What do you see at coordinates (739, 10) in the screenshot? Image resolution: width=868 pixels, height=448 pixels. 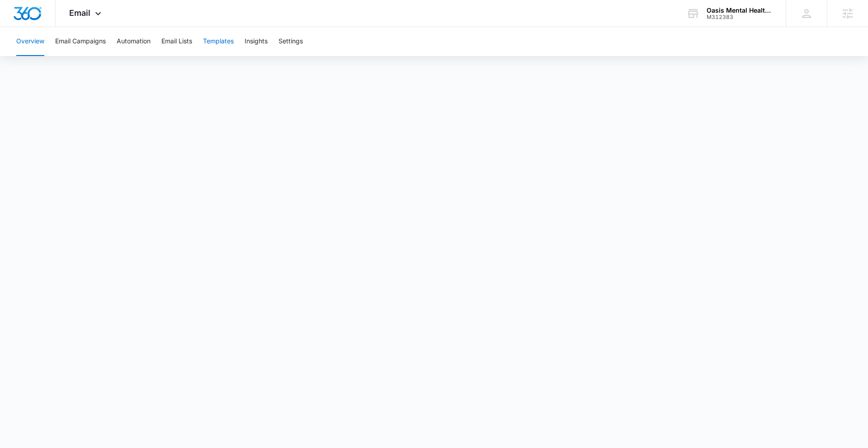 I see `div: account name` at bounding box center [739, 10].